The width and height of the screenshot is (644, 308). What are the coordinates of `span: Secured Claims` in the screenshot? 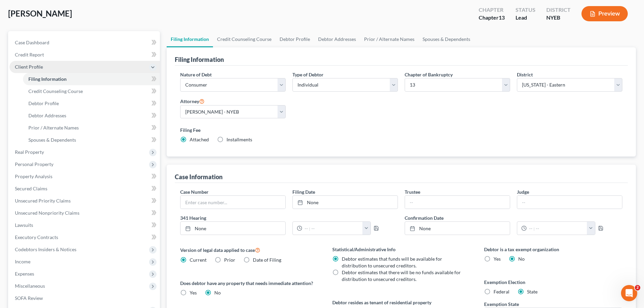 It's located at (31, 189).